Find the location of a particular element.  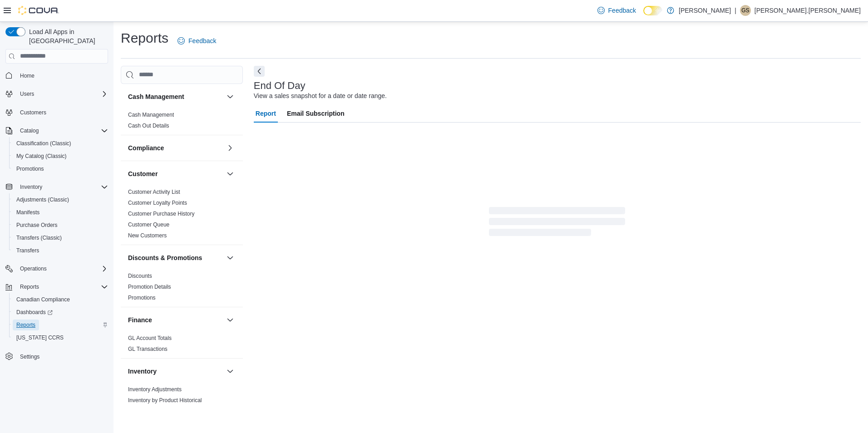

a: Customer Queue is located at coordinates (148, 225).